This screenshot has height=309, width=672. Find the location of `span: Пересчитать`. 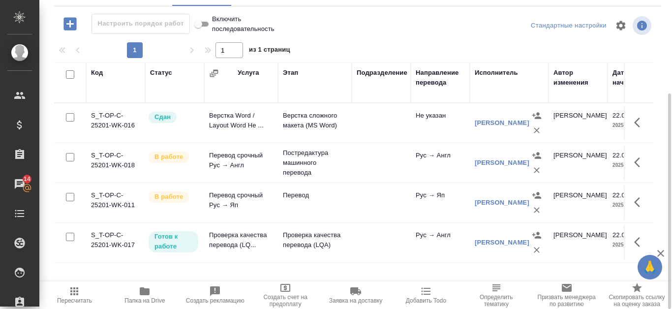

span: Пересчитать is located at coordinates (74, 301).